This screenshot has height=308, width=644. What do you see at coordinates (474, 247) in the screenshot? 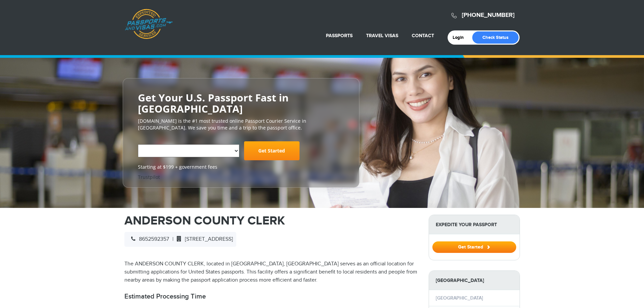
I see `button: Get Started` at bounding box center [474, 247].